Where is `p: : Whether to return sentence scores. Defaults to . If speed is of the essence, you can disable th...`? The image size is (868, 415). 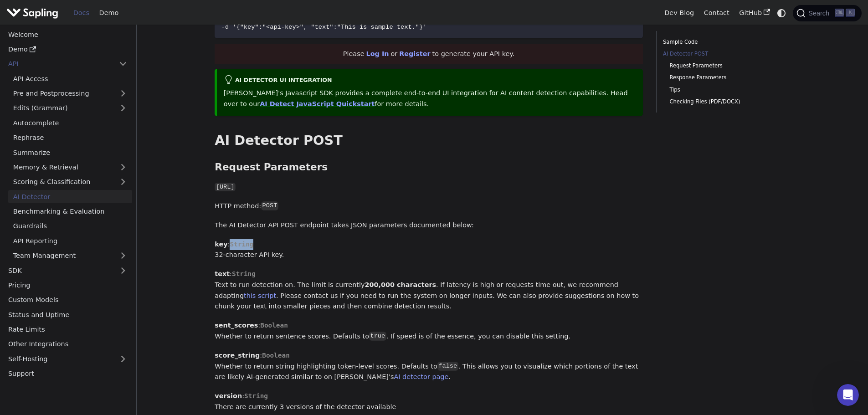
p: : Whether to return sentence scores. Defaults to . If speed is of the essence, you can disable th... is located at coordinates (428, 331).